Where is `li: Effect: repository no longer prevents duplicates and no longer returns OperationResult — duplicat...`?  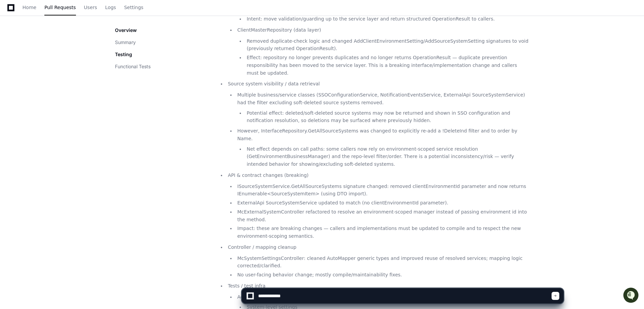 li: Effect: repository no longer prevents duplicates and no longer returns OperationResult — duplicat... is located at coordinates (386, 65).